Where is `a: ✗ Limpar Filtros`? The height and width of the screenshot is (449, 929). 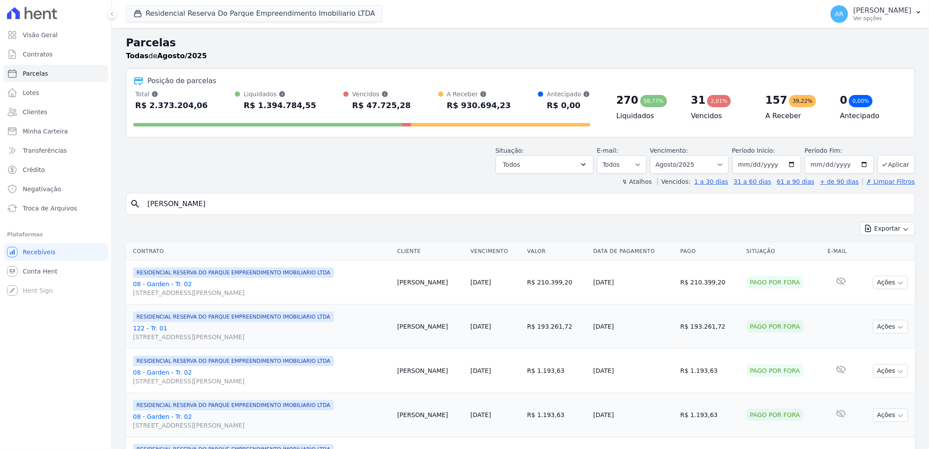 a: ✗ Limpar Filtros is located at coordinates (888, 181).